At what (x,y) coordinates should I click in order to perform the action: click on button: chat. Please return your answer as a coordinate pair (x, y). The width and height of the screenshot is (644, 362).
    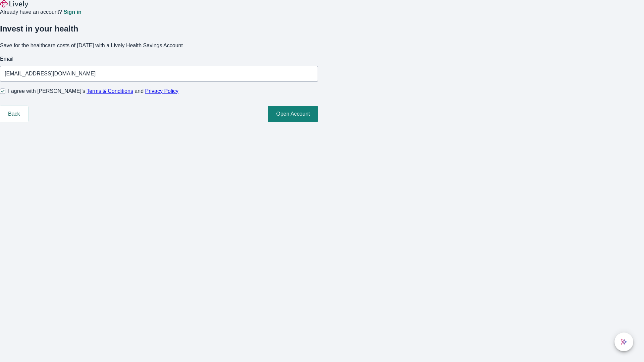
    Looking at the image, I should click on (624, 342).